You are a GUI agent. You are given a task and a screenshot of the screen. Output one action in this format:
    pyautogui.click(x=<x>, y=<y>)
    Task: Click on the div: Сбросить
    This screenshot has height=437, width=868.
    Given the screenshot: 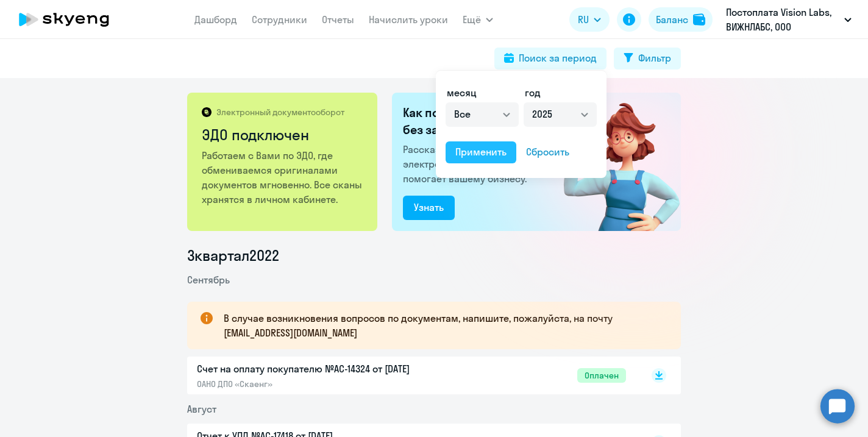 What is the action you would take?
    pyautogui.click(x=547, y=152)
    